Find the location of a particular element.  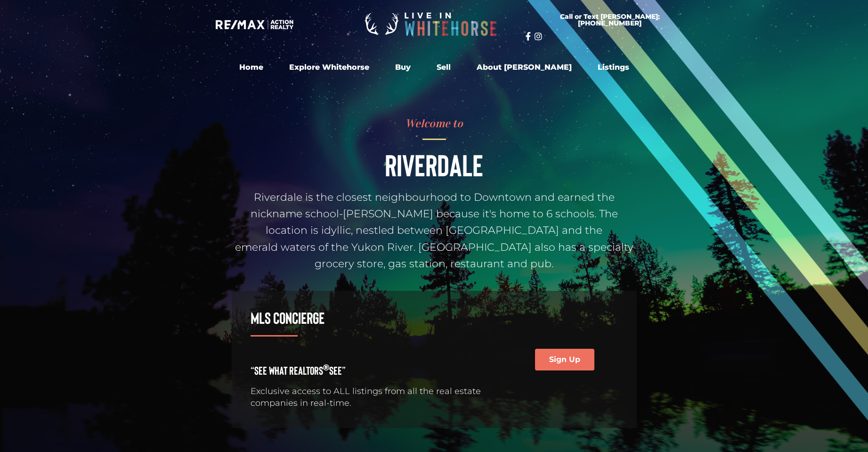

h3: MLS Concierge is located at coordinates (376, 318).